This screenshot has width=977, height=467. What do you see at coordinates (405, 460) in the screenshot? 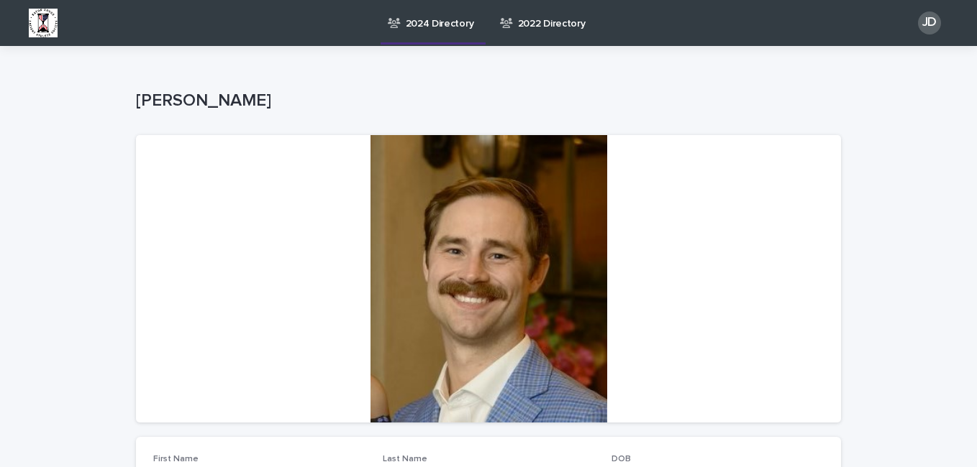
I see `span: Last Name` at bounding box center [405, 460].